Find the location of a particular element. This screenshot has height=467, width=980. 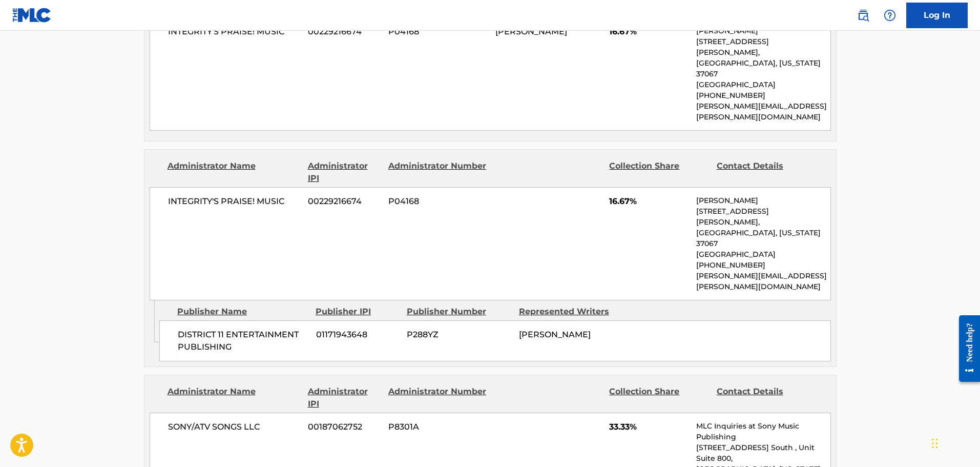

a: Log In is located at coordinates (937, 15).